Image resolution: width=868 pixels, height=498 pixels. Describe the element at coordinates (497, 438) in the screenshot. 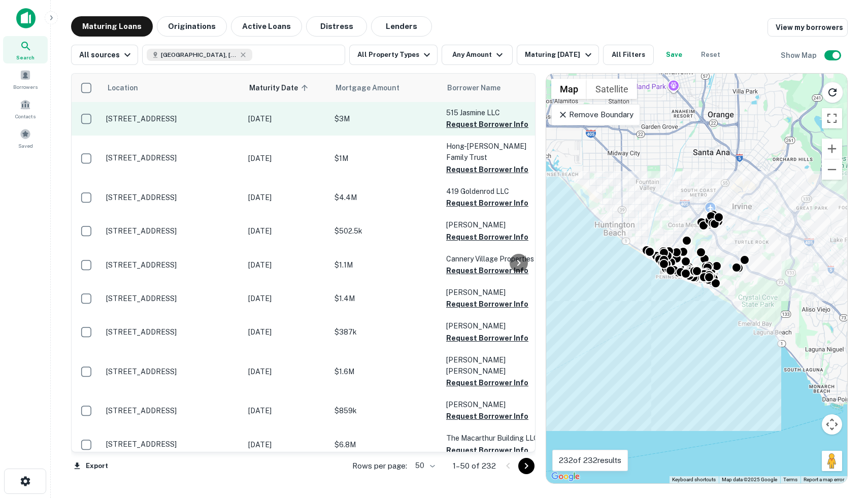

I see `p: The Macarthur Building LLC` at that location.